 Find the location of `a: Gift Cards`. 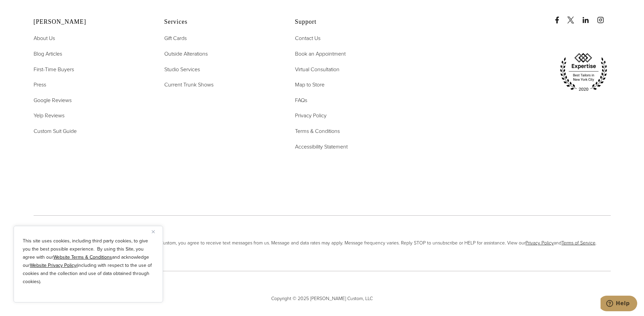

a: Gift Cards is located at coordinates (175, 38).